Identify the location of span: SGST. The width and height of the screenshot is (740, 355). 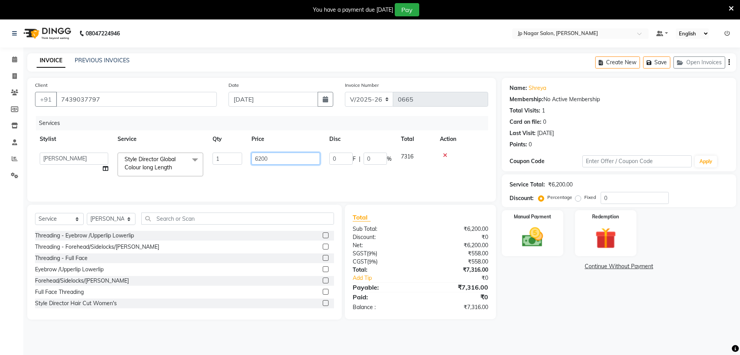
(360, 253).